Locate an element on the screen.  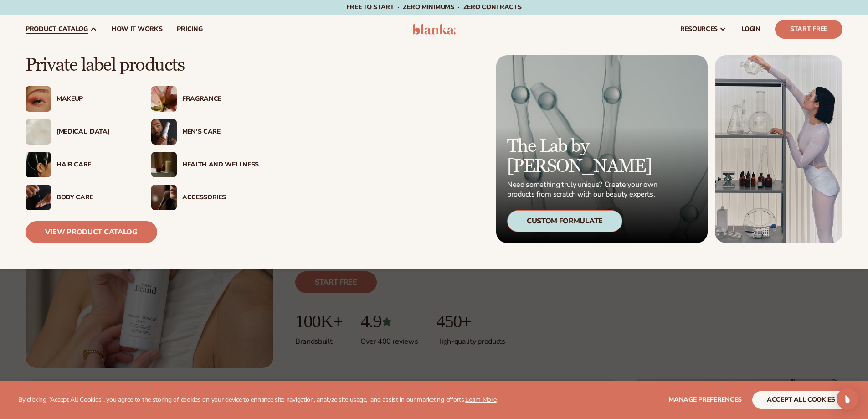
div: Hair Care is located at coordinates (94, 165).